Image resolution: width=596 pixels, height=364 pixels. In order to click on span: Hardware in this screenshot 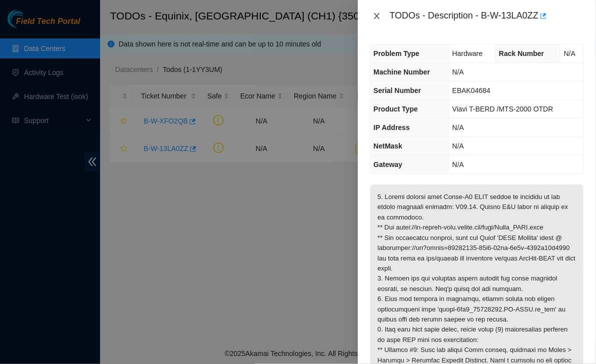, I will do `click(468, 53)`.